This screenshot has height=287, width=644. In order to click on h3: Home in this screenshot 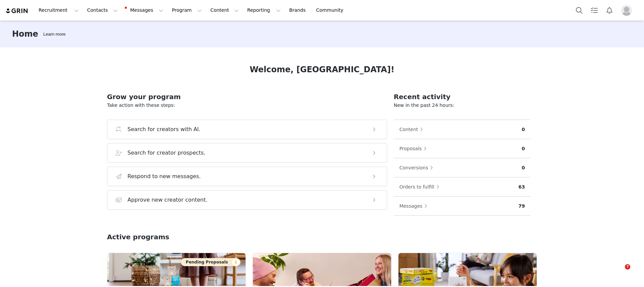, I will do `click(25, 34)`.